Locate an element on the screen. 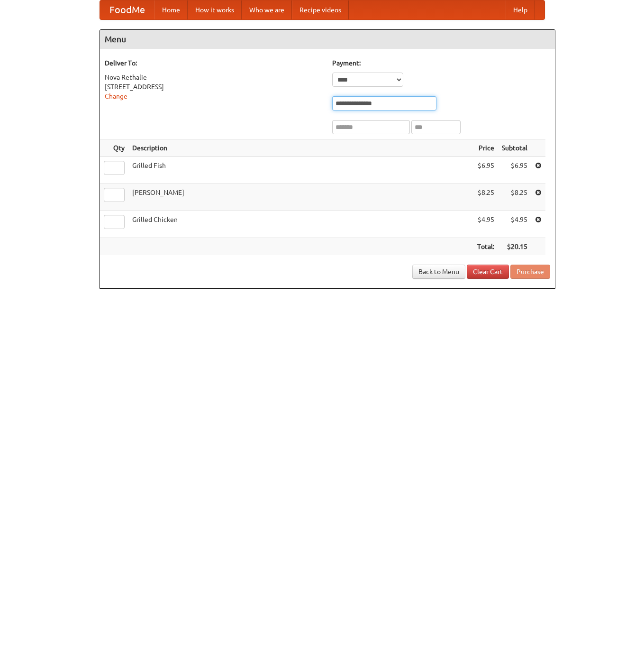 The height and width of the screenshot is (671, 644). th: Subtotal is located at coordinates (514, 148).